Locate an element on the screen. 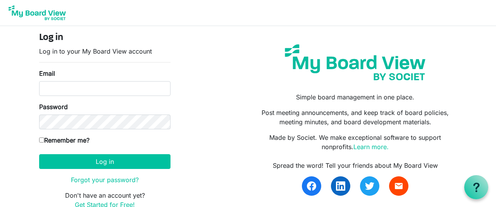  p: Simple board management in one place. is located at coordinates (355, 97).